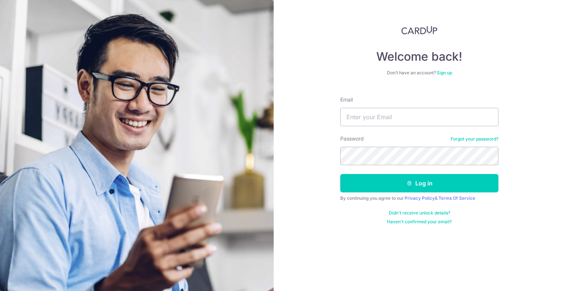 Image resolution: width=565 pixels, height=291 pixels. What do you see at coordinates (420, 117) in the screenshot?
I see `input: Enter your Email` at bounding box center [420, 117].